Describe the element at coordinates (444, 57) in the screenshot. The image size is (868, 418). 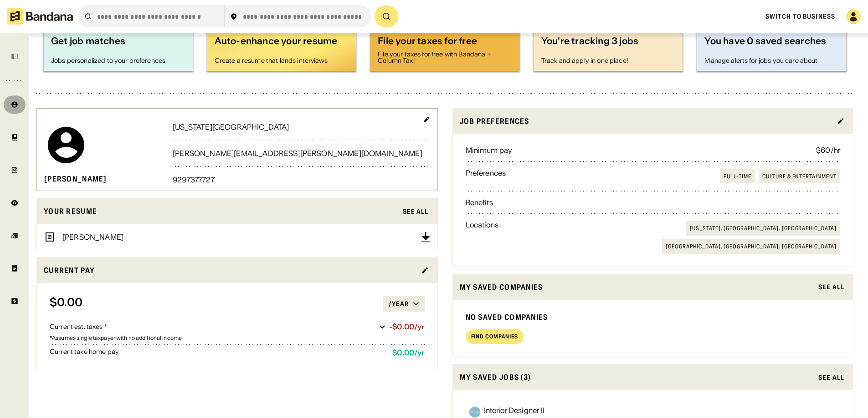
I see `div: File your taxes for free with Bandana + Column Tax!` at that location.